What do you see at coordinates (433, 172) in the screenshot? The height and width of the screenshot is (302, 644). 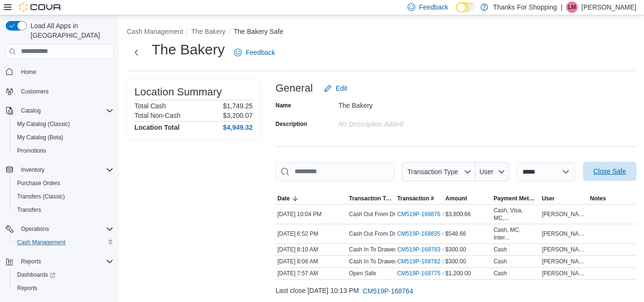 I see `span: Transaction Type` at bounding box center [433, 172].